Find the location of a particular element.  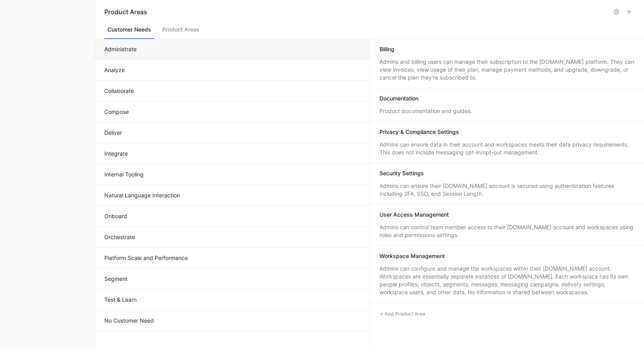

h1: Product Areas is located at coordinates (357, 12).